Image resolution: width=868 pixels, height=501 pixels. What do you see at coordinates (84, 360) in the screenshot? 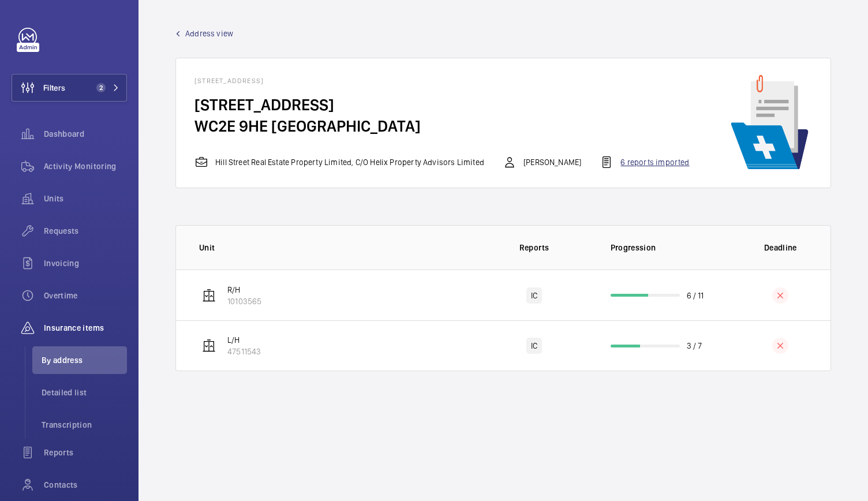
I see `span: By address` at bounding box center [84, 360].